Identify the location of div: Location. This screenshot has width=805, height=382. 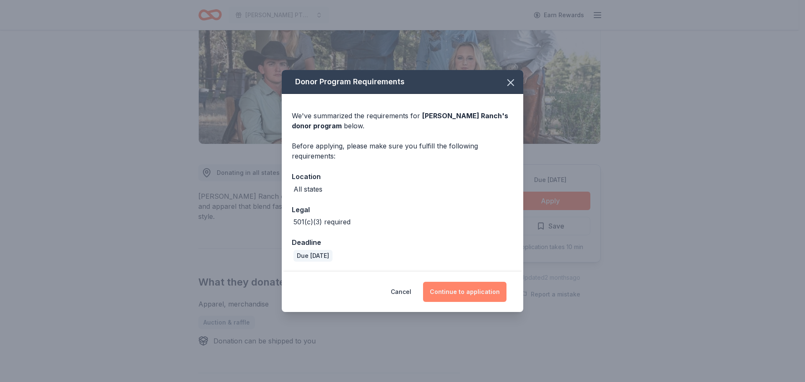
(403, 177).